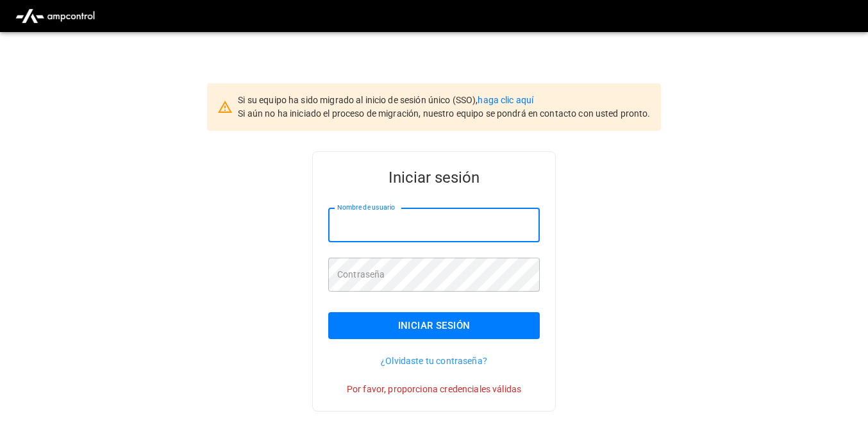 Image resolution: width=868 pixels, height=441 pixels. What do you see at coordinates (434, 325) in the screenshot?
I see `button: Iniciar sesión` at bounding box center [434, 325].